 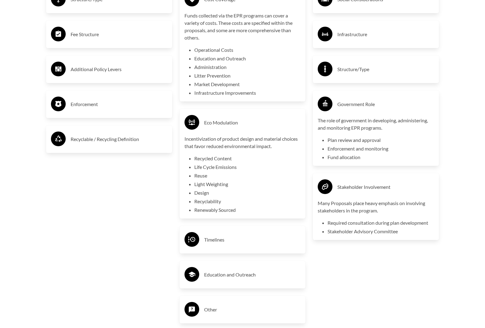 What do you see at coordinates (381, 223) in the screenshot?
I see `li: Required consultation during plan development` at bounding box center [381, 223].